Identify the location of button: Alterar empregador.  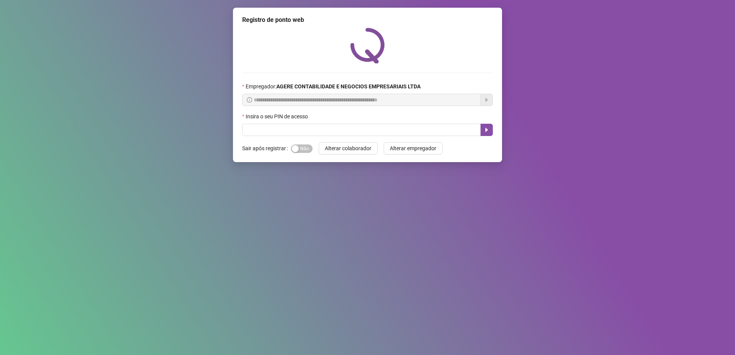
(413, 148).